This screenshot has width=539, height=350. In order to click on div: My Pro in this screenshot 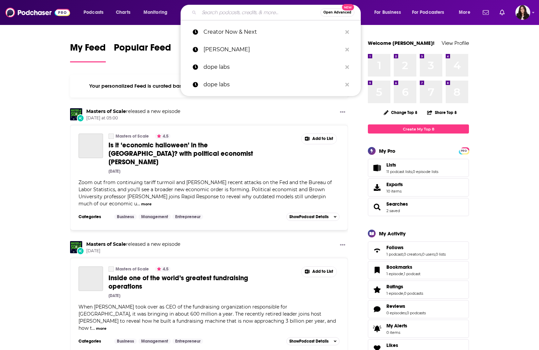, I will do `click(387, 151)`.